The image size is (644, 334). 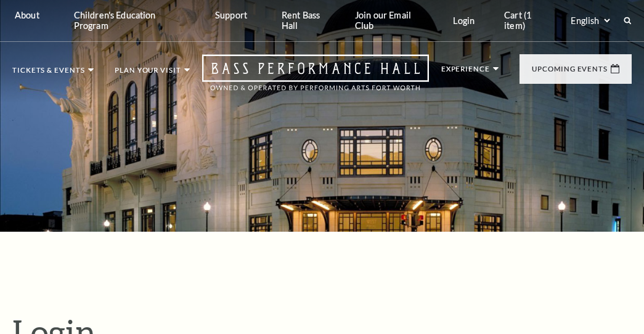 What do you see at coordinates (27, 15) in the screenshot?
I see `p: About` at bounding box center [27, 15].